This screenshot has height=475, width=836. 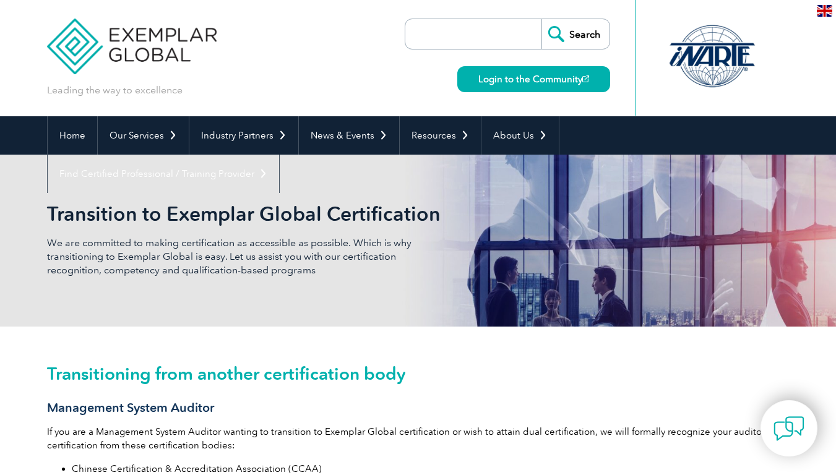 What do you see at coordinates (789, 429) in the screenshot?
I see `img: contact-chat.png` at bounding box center [789, 429].